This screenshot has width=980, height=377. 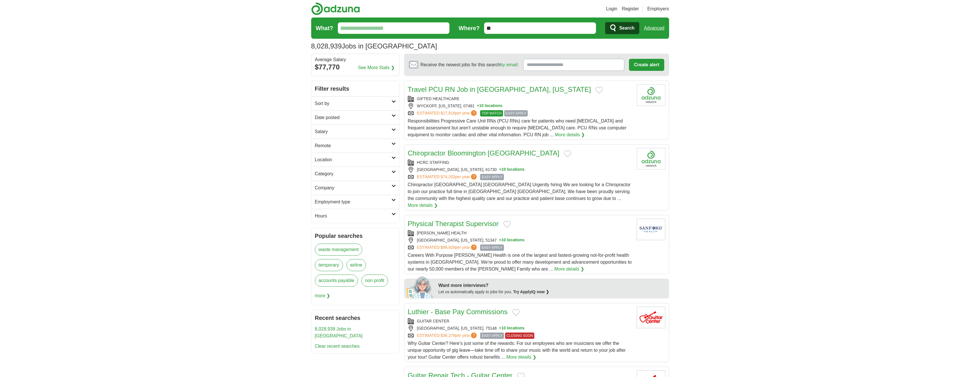 I want to click on button: Create alert, so click(x=647, y=65).